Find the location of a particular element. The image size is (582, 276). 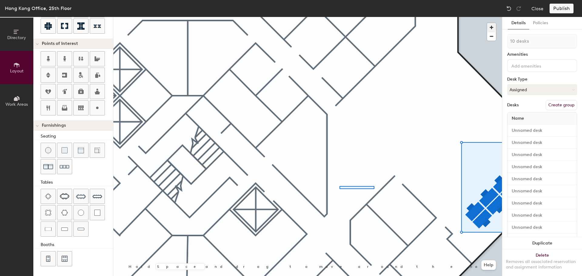

button: Four seat booth is located at coordinates (48, 259).